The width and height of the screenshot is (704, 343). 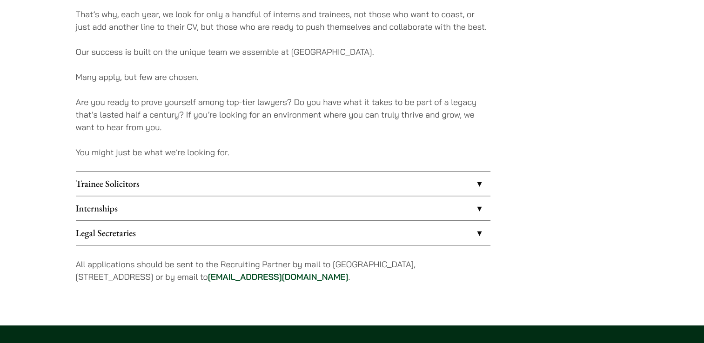 I want to click on p: That’s why, each year, we look for only a handful of interns and trainees, not those who want to ..., so click(x=283, y=20).